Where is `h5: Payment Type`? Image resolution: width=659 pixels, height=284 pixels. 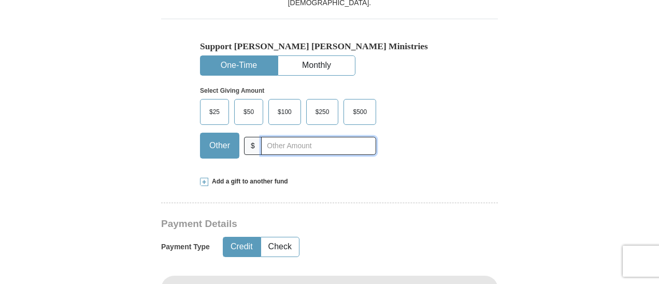 h5: Payment Type is located at coordinates (185, 246).